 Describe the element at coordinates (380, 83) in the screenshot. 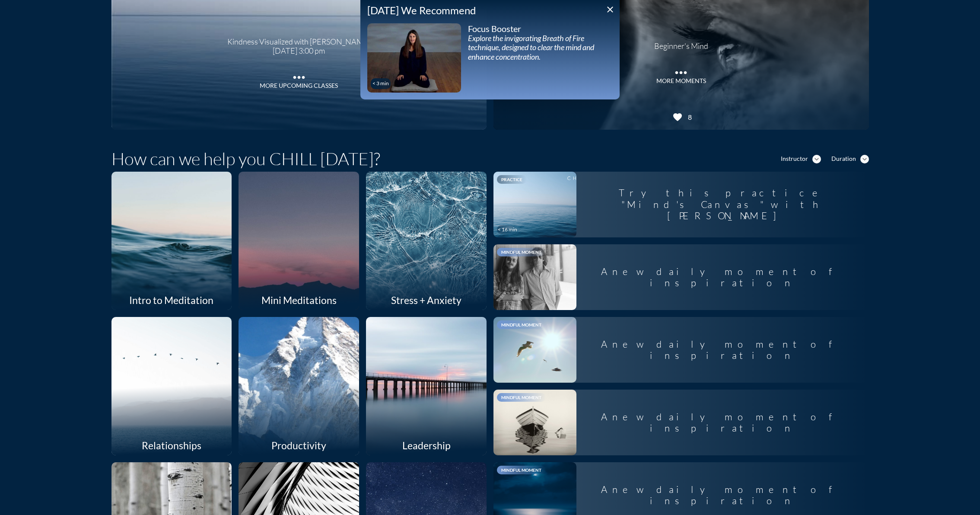

I see `div: < 3 min` at that location.